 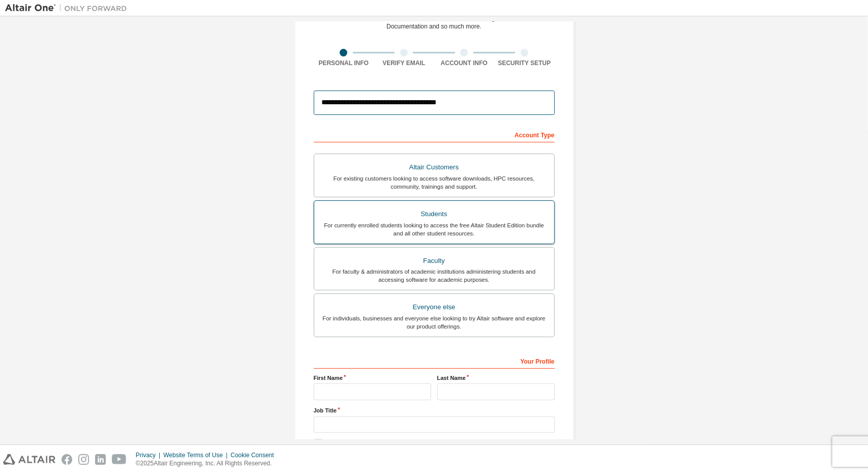 What do you see at coordinates (376, 443) in the screenshot?
I see `label: I accept the` at bounding box center [376, 443].